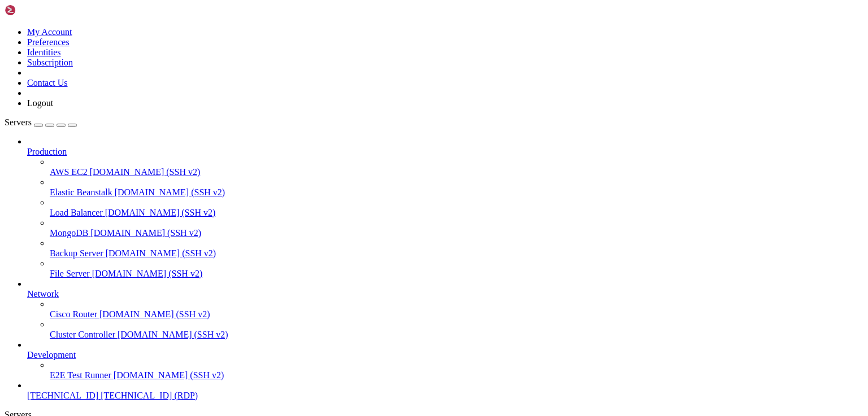 Image resolution: width=868 pixels, height=416 pixels. I want to click on li: Development, so click(445, 360).